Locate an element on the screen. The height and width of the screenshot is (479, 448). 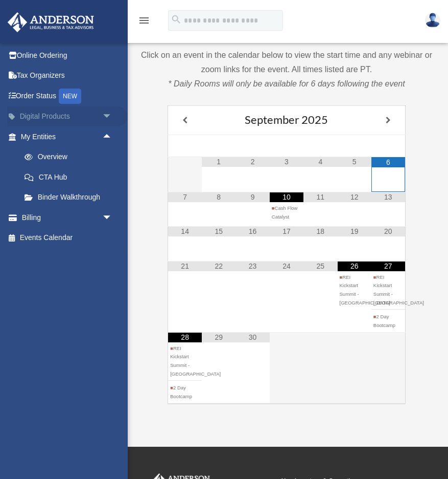
span: 24 is located at coordinates (287, 266).